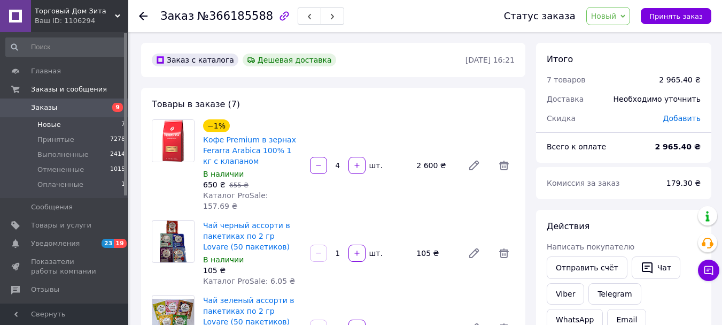  What do you see at coordinates (289, 60) in the screenshot?
I see `div: Дешевая доставка` at bounding box center [289, 60].